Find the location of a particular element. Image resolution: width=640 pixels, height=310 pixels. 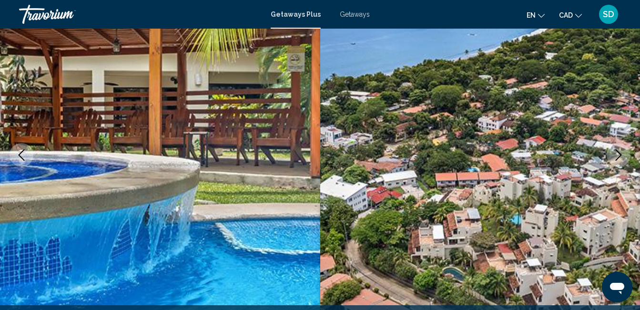

span: CAD is located at coordinates (565, 15).